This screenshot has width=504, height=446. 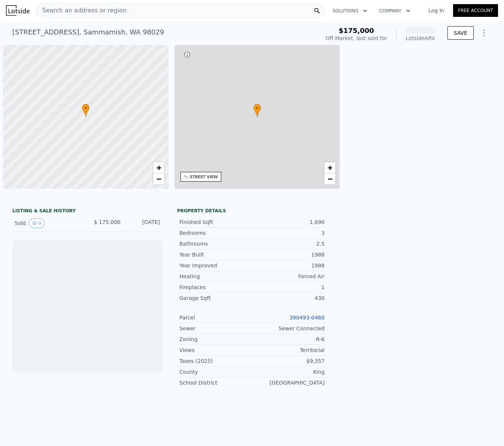 I want to click on a: 390493-0460, so click(x=307, y=318).